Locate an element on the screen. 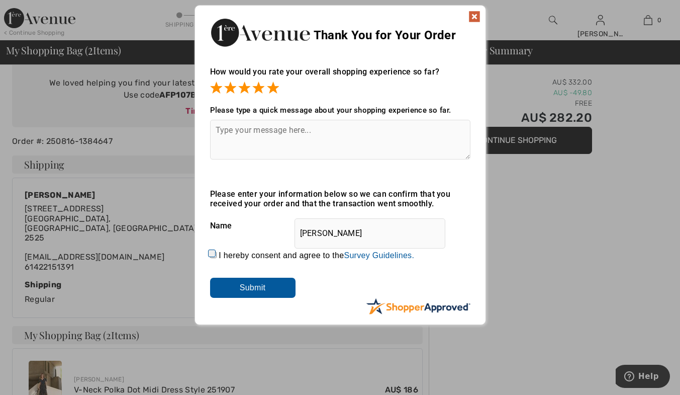  label: I hereby consent and agree to the is located at coordinates (316, 255).